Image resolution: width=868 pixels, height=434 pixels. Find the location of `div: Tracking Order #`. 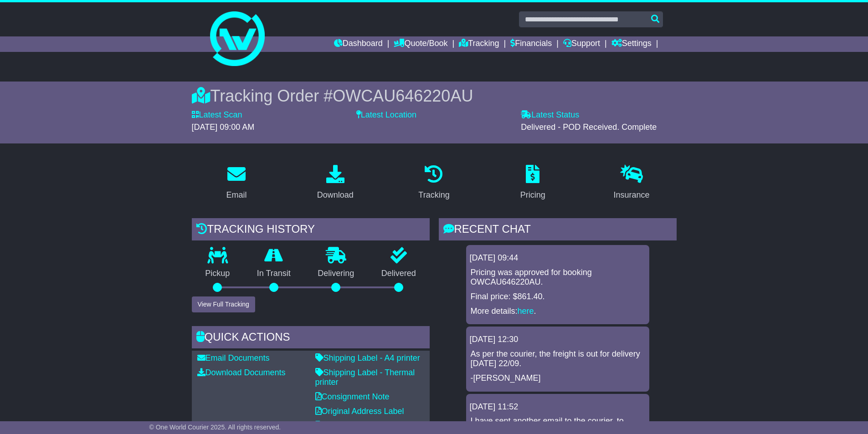

div: Tracking Order # is located at coordinates (434, 96).